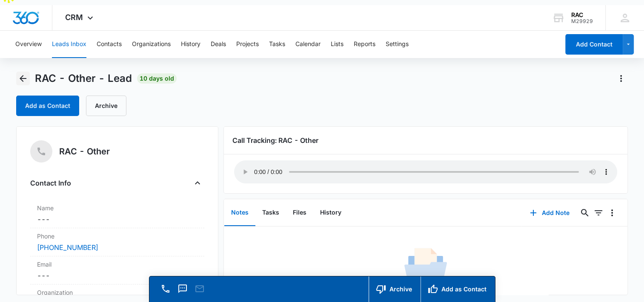 Image resolution: width=644 pixels, height=302 pixels. I want to click on div: CRM, so click(80, 18).